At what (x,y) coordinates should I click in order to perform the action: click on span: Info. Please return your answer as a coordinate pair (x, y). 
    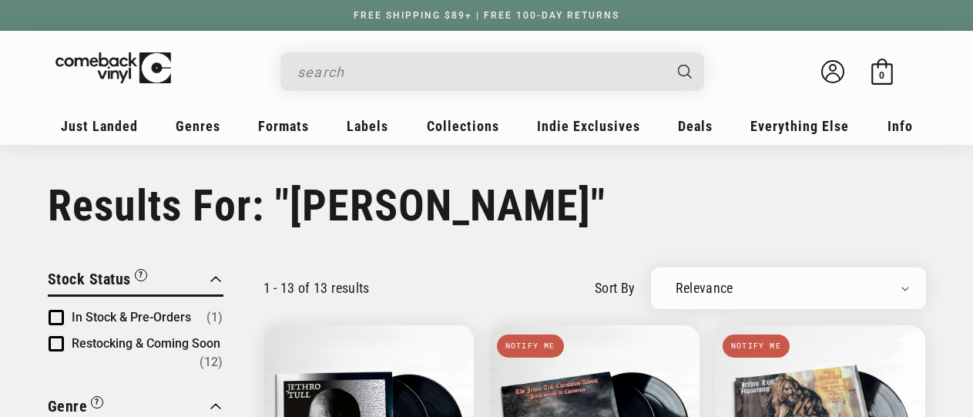
    Looking at the image, I should click on (900, 126).